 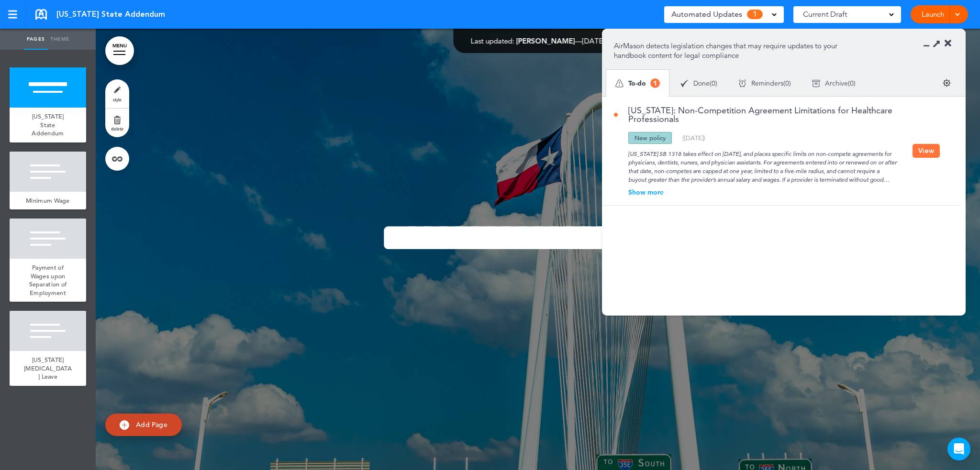 I want to click on a: Launch, so click(x=933, y=15).